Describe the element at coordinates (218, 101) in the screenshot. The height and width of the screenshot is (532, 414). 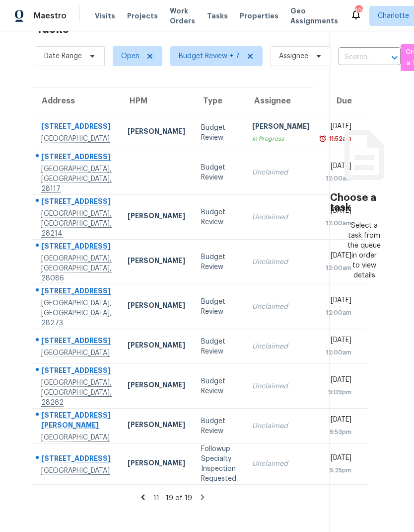
I see `th: Type` at that location.